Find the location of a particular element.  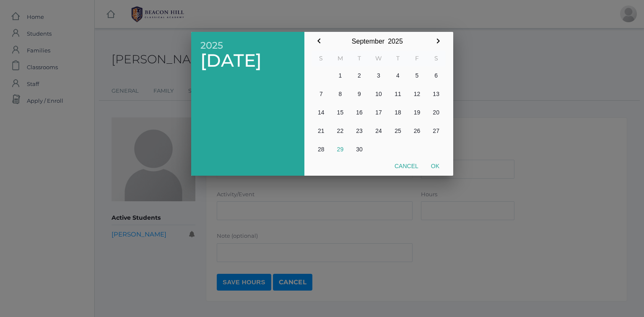

button: 13 is located at coordinates (436, 94).